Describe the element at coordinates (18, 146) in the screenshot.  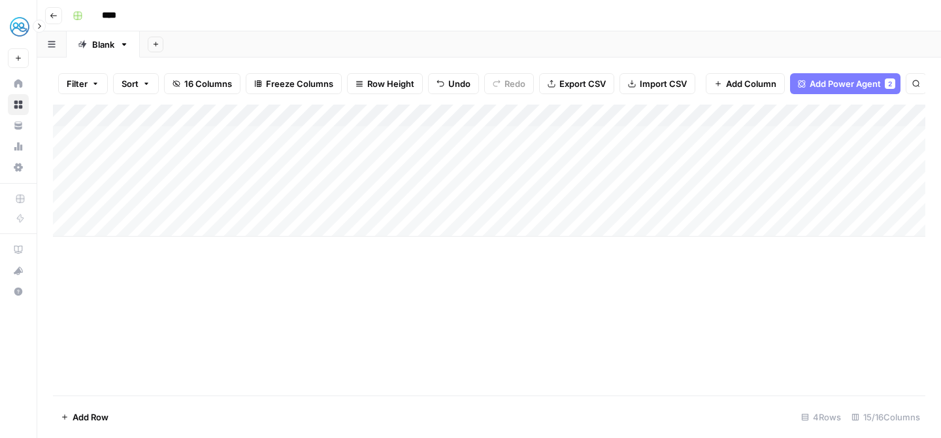
I see `a: Usage` at that location.